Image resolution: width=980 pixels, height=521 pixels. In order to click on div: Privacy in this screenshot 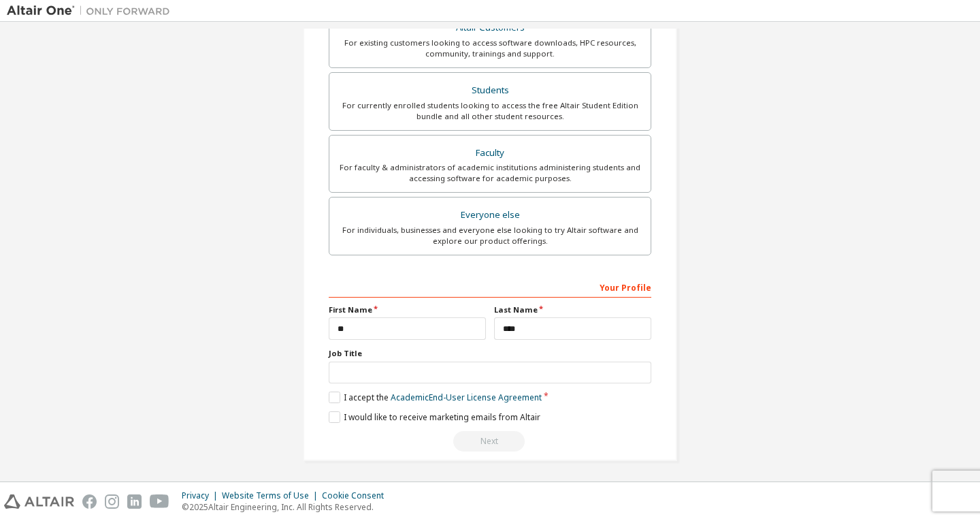, I will do `click(201, 496)`.